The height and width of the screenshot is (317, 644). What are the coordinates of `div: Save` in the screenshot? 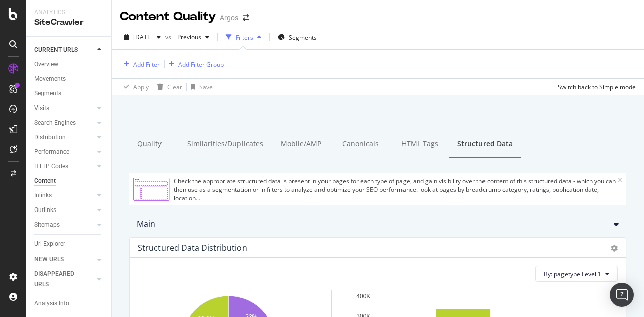 It's located at (206, 87).